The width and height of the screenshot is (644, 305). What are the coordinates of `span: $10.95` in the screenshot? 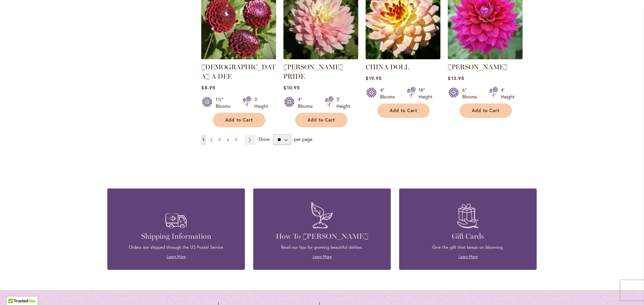 It's located at (292, 88).